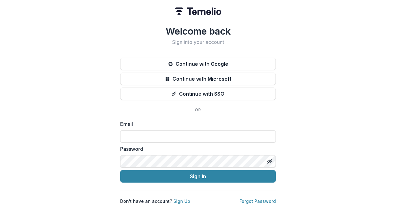 This screenshot has height=210, width=396. What do you see at coordinates (198, 64) in the screenshot?
I see `button: Continue with Google` at bounding box center [198, 64].